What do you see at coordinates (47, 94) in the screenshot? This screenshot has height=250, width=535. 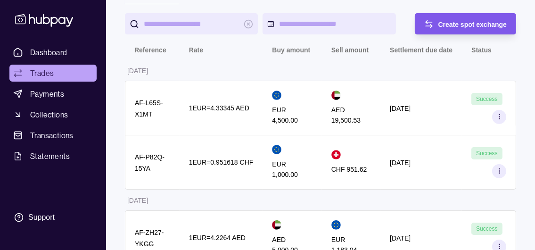 I see `span: Payments` at bounding box center [47, 94].